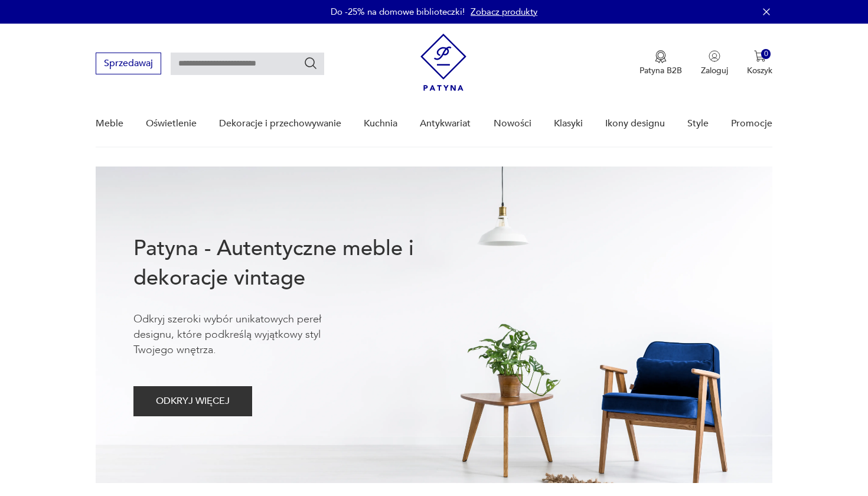  Describe the element at coordinates (380, 124) in the screenshot. I see `a: Kuchnia` at that location.